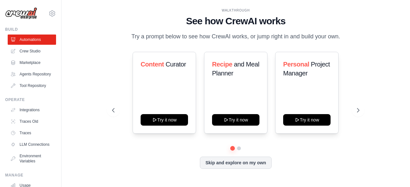 This screenshot has width=410, height=187. I want to click on a: Automations, so click(32, 40).